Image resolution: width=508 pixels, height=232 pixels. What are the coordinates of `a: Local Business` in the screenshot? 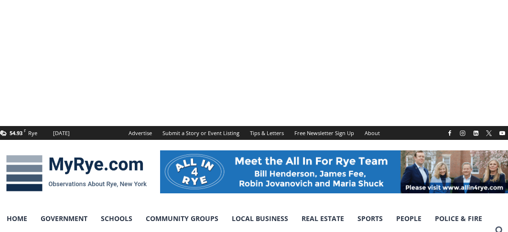 It's located at (260, 219).